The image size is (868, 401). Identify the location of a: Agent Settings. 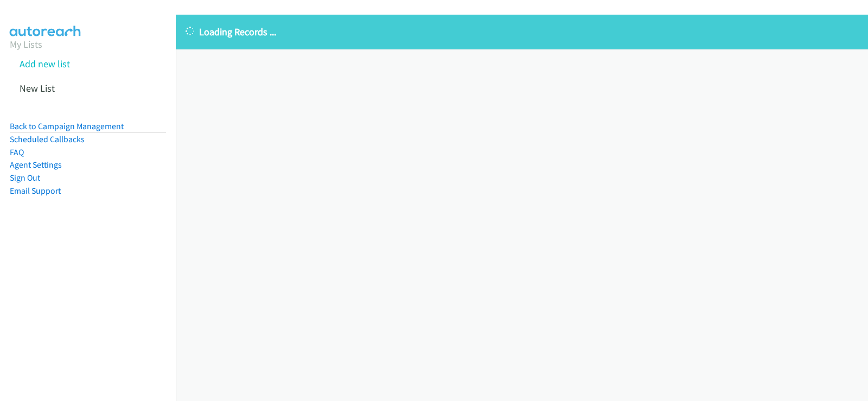
(36, 164).